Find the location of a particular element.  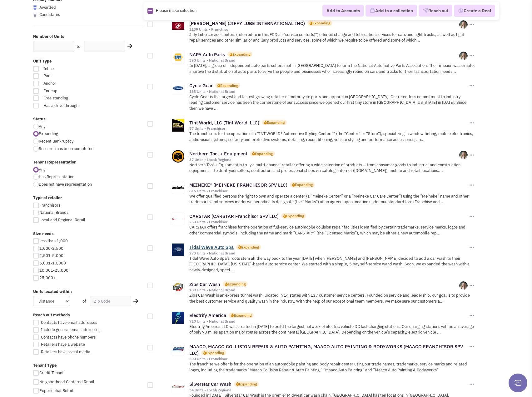

a: Zips Car Wash is located at coordinates (205, 285).